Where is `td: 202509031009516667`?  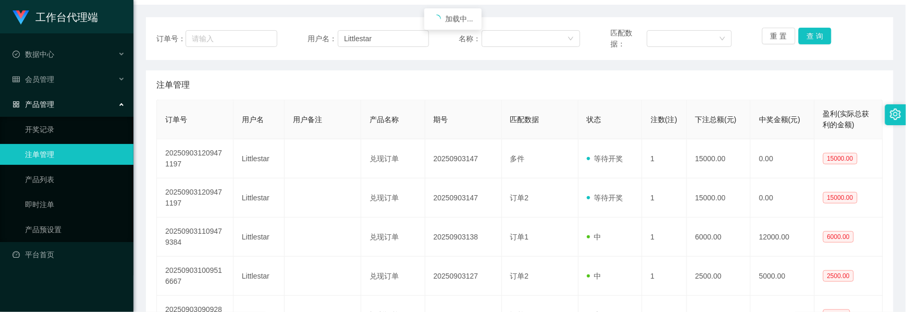
td: 202509031009516667 is located at coordinates (195, 276).